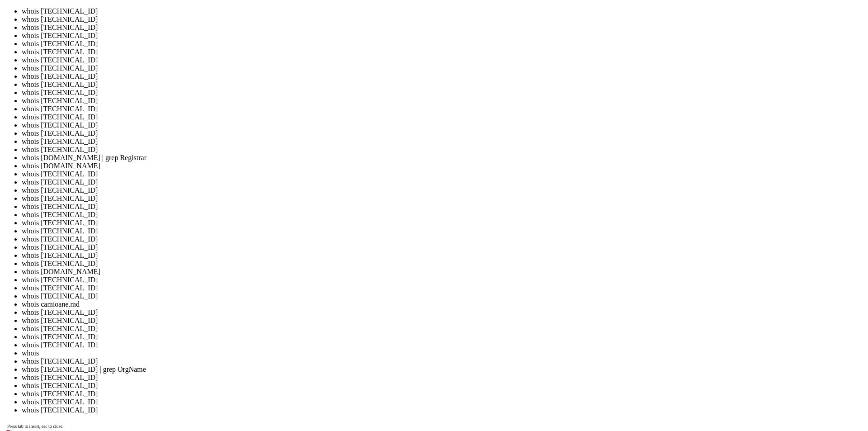 Image resolution: width=868 pixels, height=431 pixels. I want to click on li: whois camioane.md, so click(443, 305).